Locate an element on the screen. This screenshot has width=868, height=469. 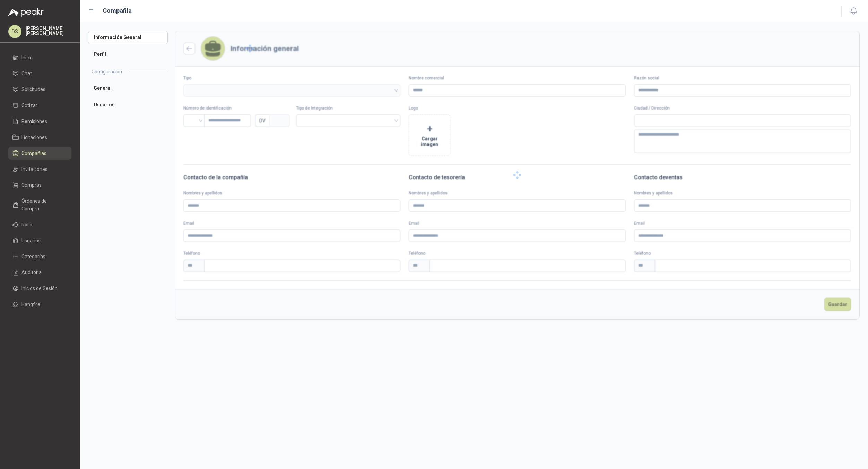
span: Compañías is located at coordinates (34, 153).